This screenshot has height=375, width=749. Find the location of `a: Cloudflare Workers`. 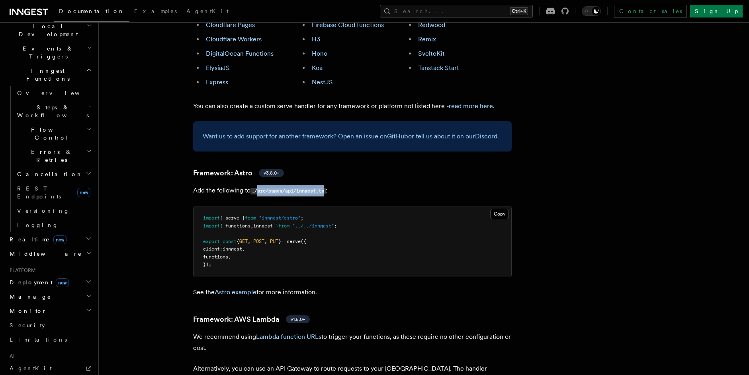

a: Cloudflare Workers is located at coordinates (234, 39).